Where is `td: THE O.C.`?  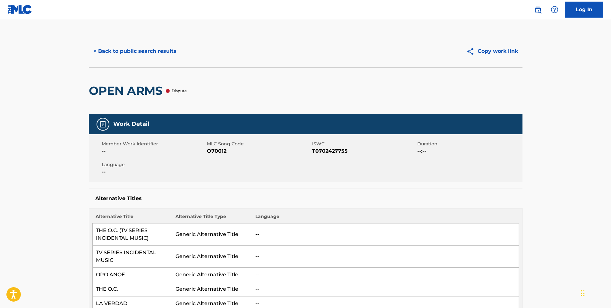
td: THE O.C. is located at coordinates (132, 290).